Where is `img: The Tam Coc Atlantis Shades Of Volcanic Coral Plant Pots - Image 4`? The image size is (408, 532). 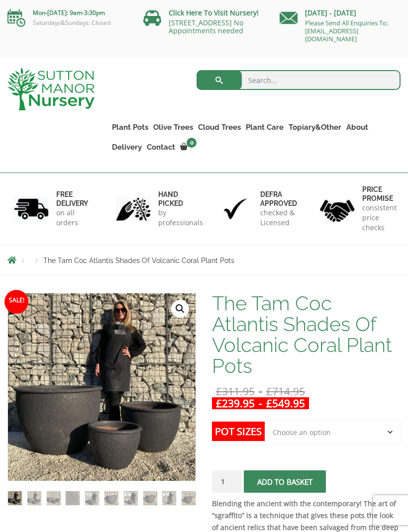
img: The Tam Coc Atlantis Shades Of Volcanic Coral Plant Pots - Image 4 is located at coordinates (72, 498).